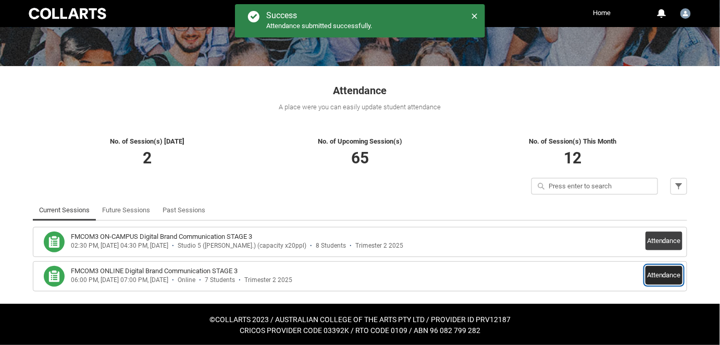 The width and height of the screenshot is (720, 345). What do you see at coordinates (162, 237) in the screenshot?
I see `h3: FMCOM3 ON-CAMPUS Digital Brand Communication STAGE 3` at bounding box center [162, 237].